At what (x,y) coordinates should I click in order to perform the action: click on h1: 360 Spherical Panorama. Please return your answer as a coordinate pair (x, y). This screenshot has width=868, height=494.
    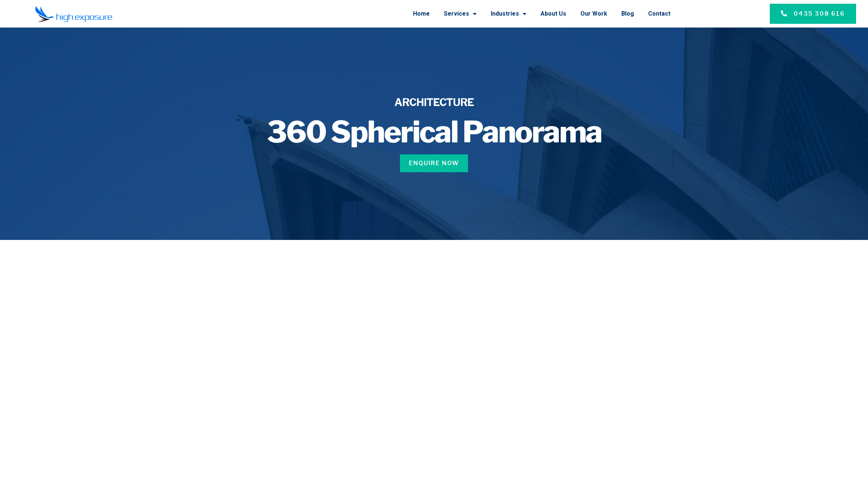
    Looking at the image, I should click on (434, 132).